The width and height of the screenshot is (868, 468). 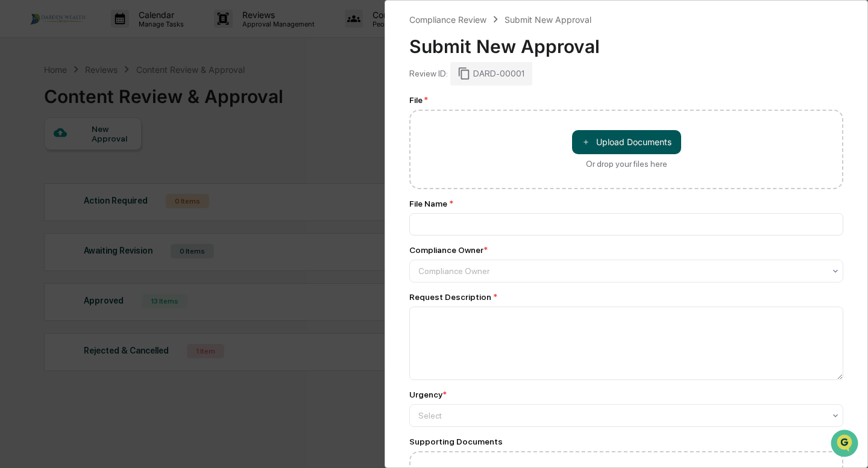 I want to click on div: We're available if you need us!, so click(x=97, y=109).